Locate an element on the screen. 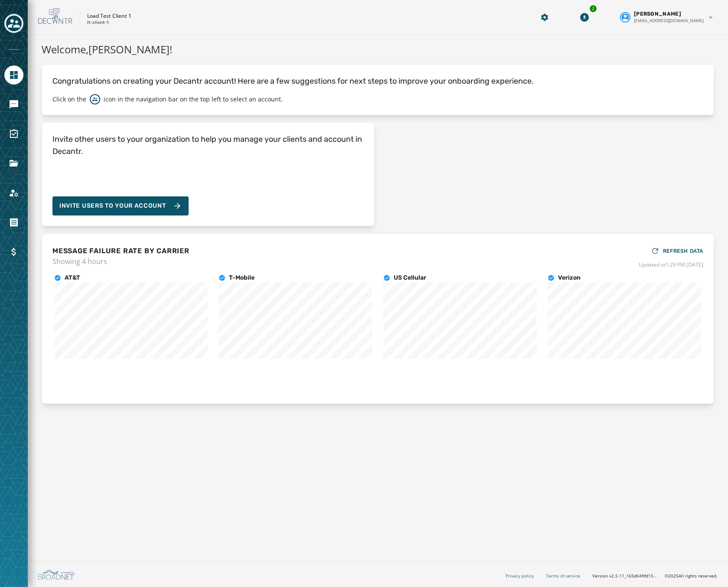 The height and width of the screenshot is (587, 728). a: Terms of service is located at coordinates (562, 575).